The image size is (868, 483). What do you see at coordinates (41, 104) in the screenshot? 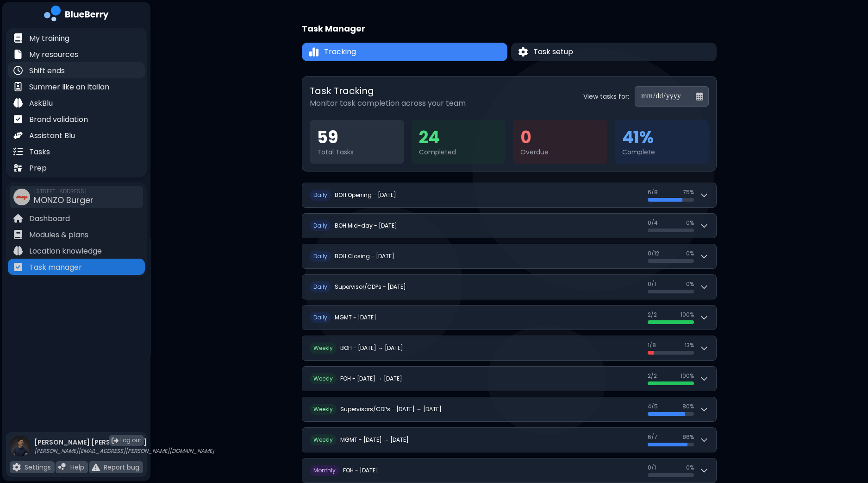
I see `p: AskBlu` at bounding box center [41, 104].